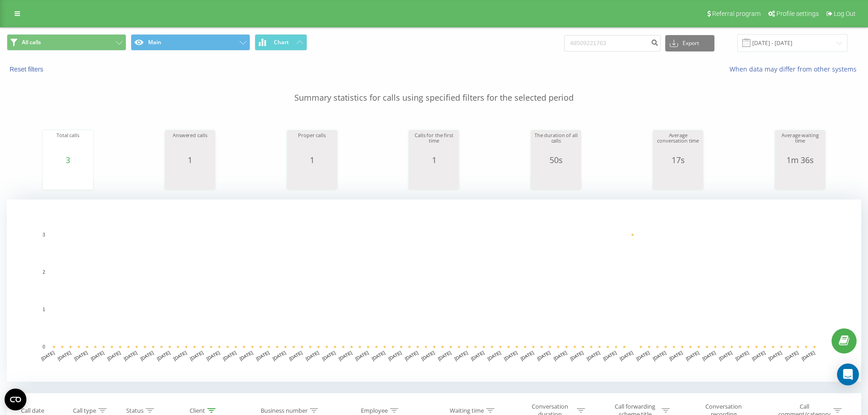 Image resolution: width=868 pixels, height=415 pixels. I want to click on button: Reset filters, so click(27, 69).